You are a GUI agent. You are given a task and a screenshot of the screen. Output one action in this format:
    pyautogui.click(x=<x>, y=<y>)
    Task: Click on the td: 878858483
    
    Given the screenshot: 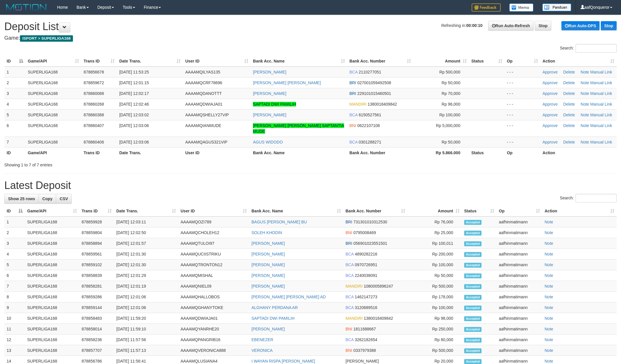 What is the action you would take?
    pyautogui.click(x=97, y=318)
    